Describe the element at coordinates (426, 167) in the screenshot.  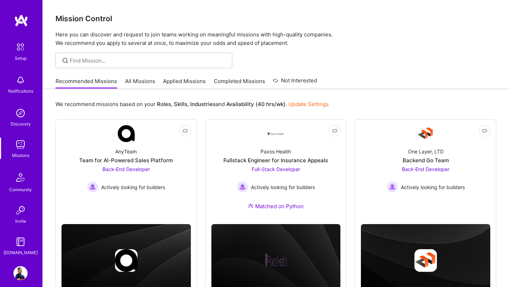
I see `a: Company LogoOne Layer, LTDBackend Go TeamBack-End Developer Actively looking for buildersActively...` at that location.